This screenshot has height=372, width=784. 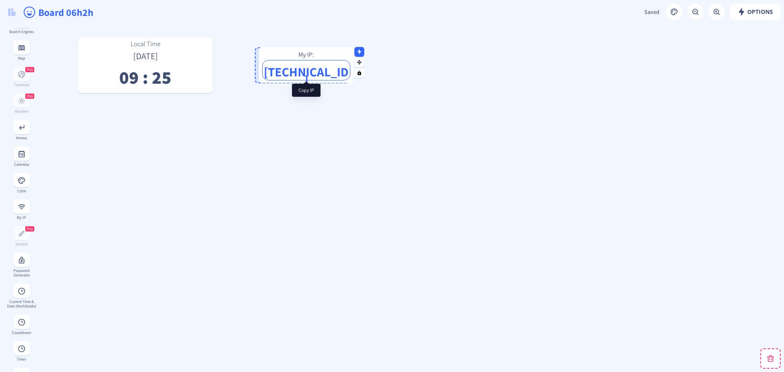 What do you see at coordinates (12, 12) in the screenshot?
I see `img: logo.svg` at bounding box center [12, 12].